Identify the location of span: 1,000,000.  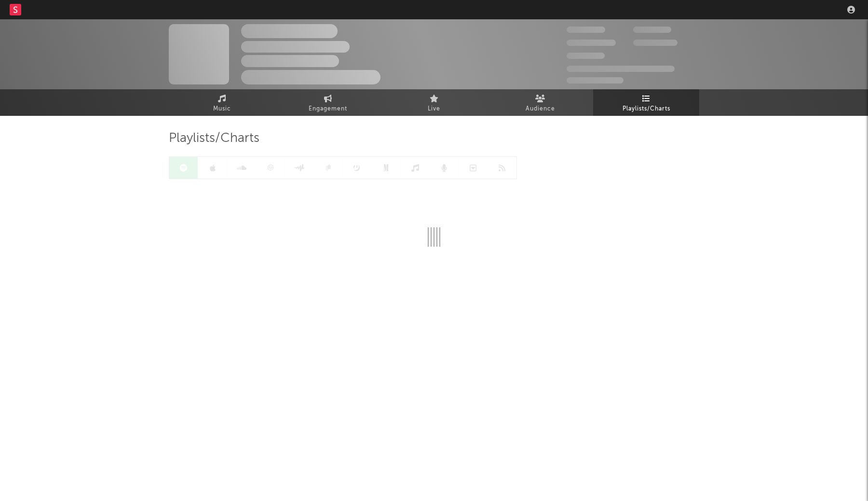
(655, 43).